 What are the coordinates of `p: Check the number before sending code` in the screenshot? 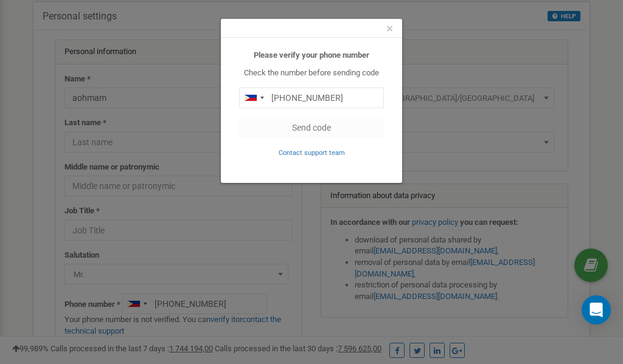 It's located at (312, 73).